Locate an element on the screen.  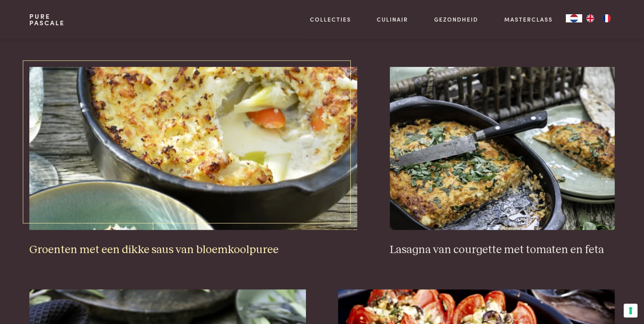
a: EN is located at coordinates (590, 18).